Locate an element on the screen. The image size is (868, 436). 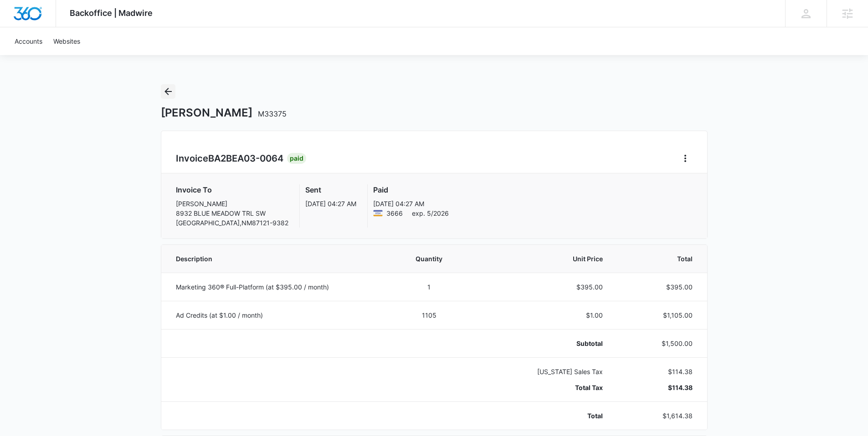
h3: Sent is located at coordinates (331, 190).